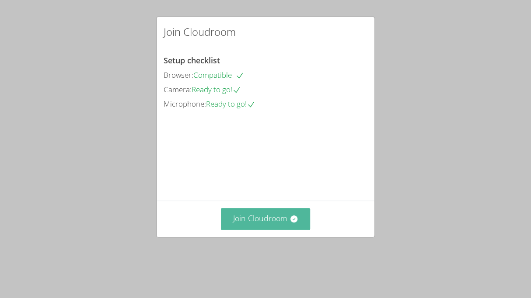 This screenshot has width=531, height=298. Describe the element at coordinates (185, 104) in the screenshot. I see `span: Microphone:` at that location.